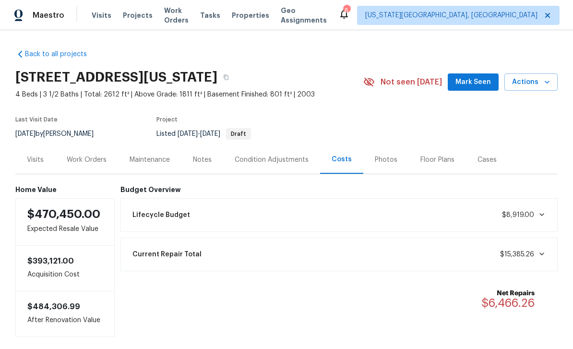 The image size is (573, 349). Describe the element at coordinates (202, 160) in the screenshot. I see `div: Notes` at that location.